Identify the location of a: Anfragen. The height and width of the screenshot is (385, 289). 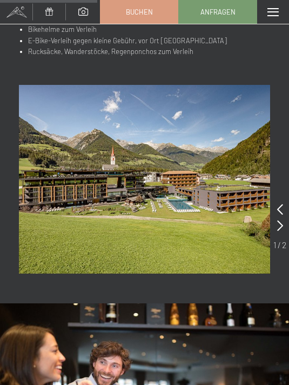
(218, 12).